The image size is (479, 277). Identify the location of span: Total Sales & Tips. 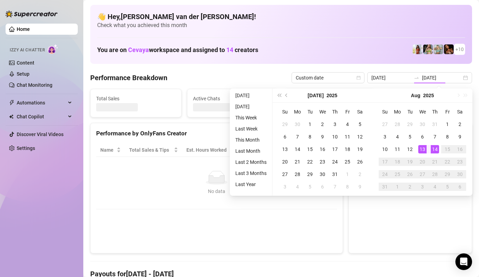
(151, 150).